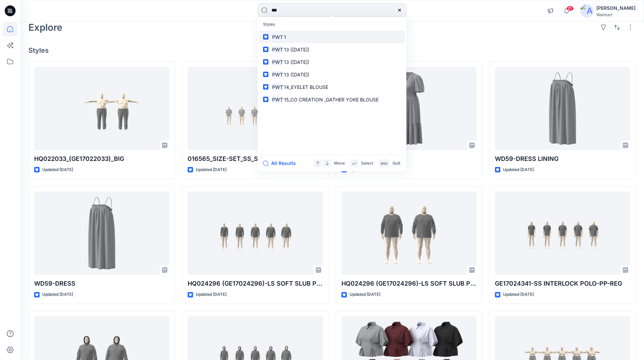 This screenshot has width=644, height=360. I want to click on p: GE17024341-SS INTERLOCK POLO-PP-REG, so click(563, 284).